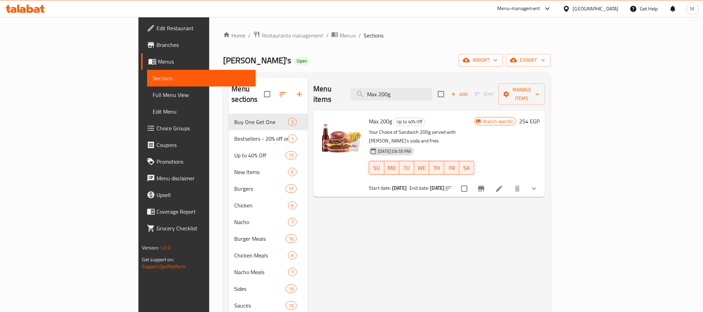 Image resolution: width=703 pixels, height=312 pixels. I want to click on button: WE, so click(422, 168).